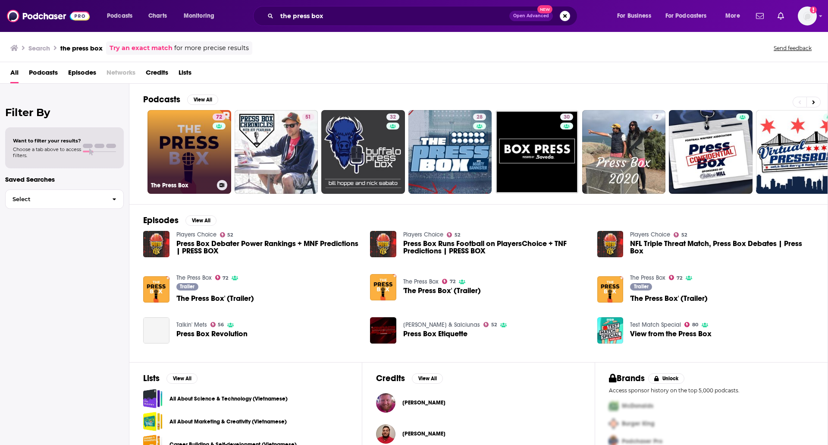  I want to click on h3: The Press Box, so click(182, 185).